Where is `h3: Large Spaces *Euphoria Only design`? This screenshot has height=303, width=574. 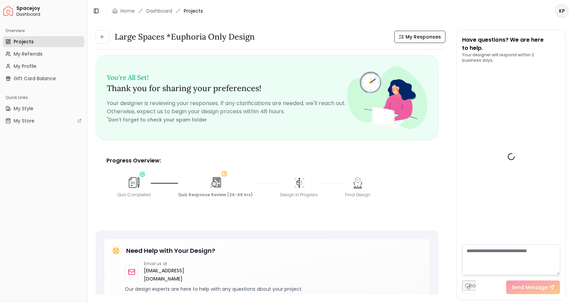
h3: Large Spaces *Euphoria Only design is located at coordinates (185, 37).